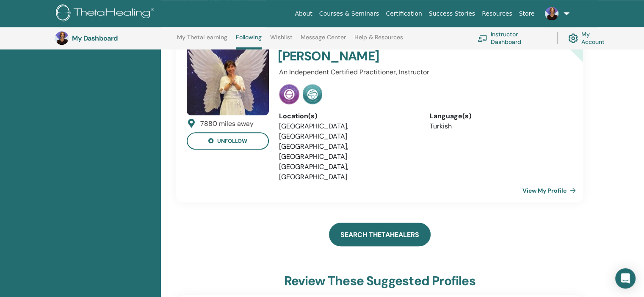  I want to click on div: Location(s), so click(348, 116).